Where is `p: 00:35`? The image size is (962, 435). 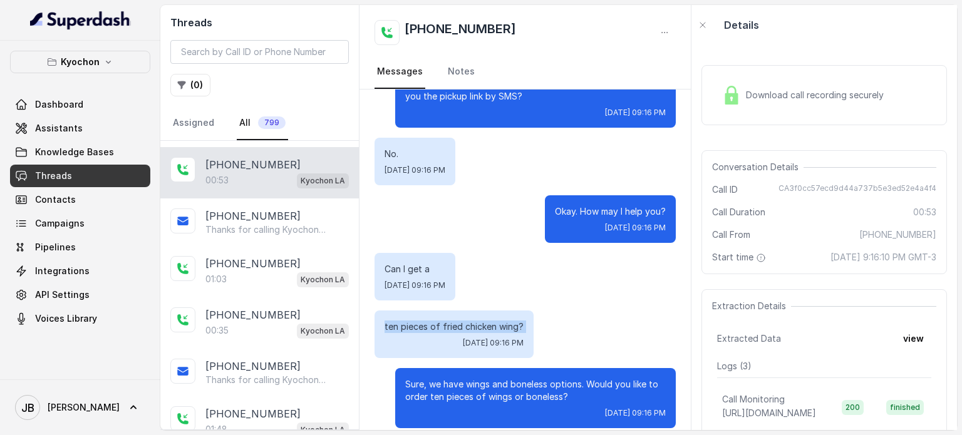 p: 00:35 is located at coordinates (217, 331).